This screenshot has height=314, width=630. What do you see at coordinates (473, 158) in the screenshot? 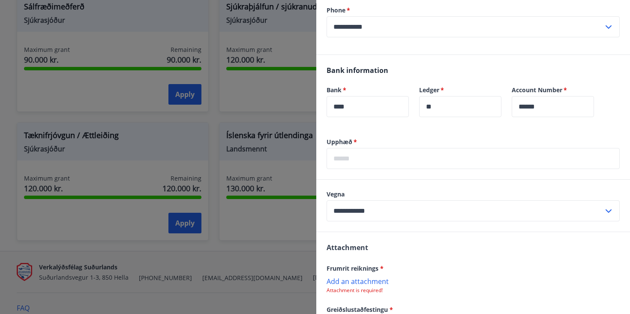
I see `div: Upphæð` at bounding box center [473, 158].